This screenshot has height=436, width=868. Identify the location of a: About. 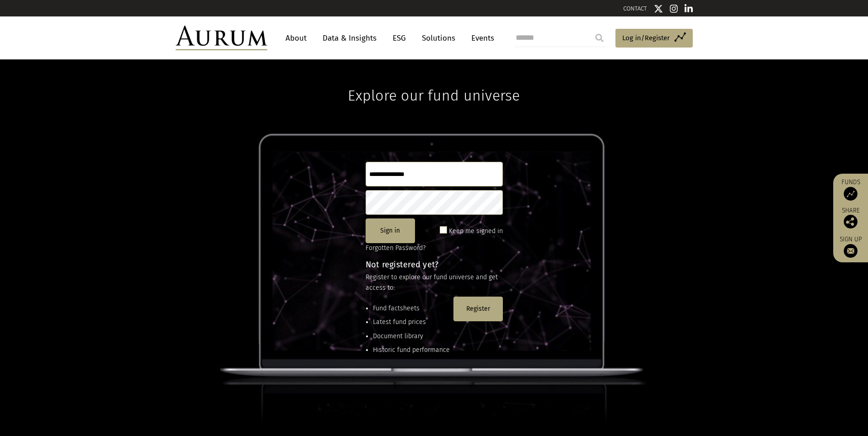
(296, 38).